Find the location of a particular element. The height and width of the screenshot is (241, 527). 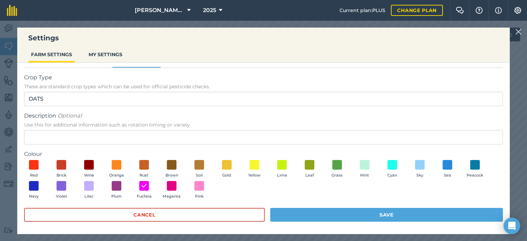

span: Current plan : PLUS is located at coordinates (362, 10).